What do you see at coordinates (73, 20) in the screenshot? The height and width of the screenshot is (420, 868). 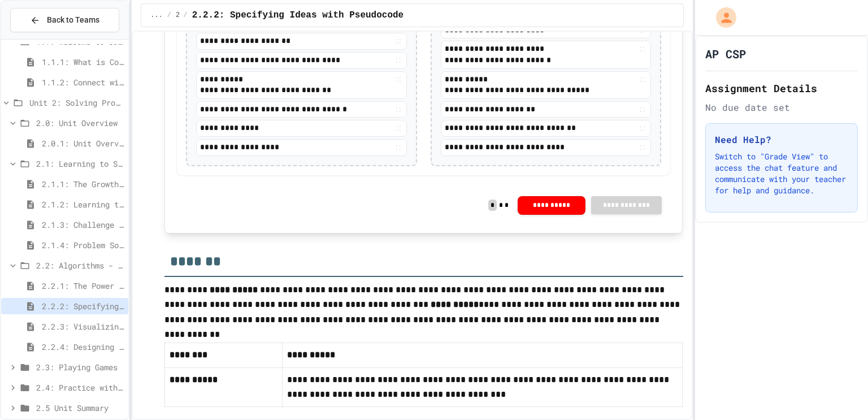 I see `span: Back to Teams` at bounding box center [73, 20].